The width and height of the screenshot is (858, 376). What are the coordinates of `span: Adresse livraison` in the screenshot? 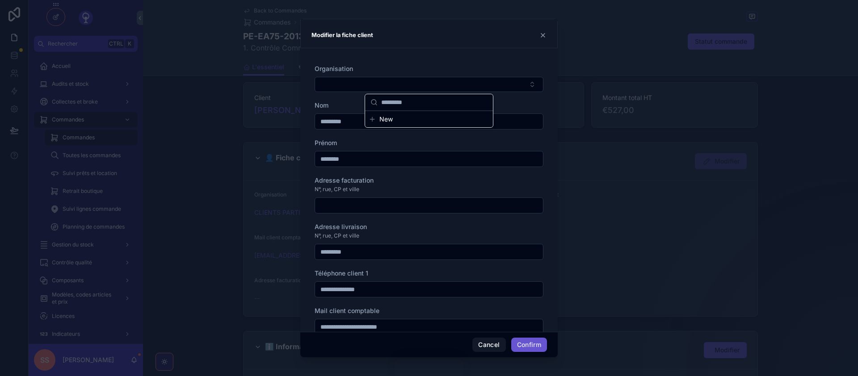 It's located at (341, 227).